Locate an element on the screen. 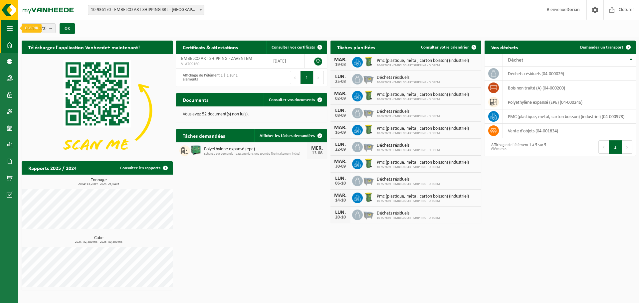 The image size is (639, 303). div: 22-09 is located at coordinates (340, 150).